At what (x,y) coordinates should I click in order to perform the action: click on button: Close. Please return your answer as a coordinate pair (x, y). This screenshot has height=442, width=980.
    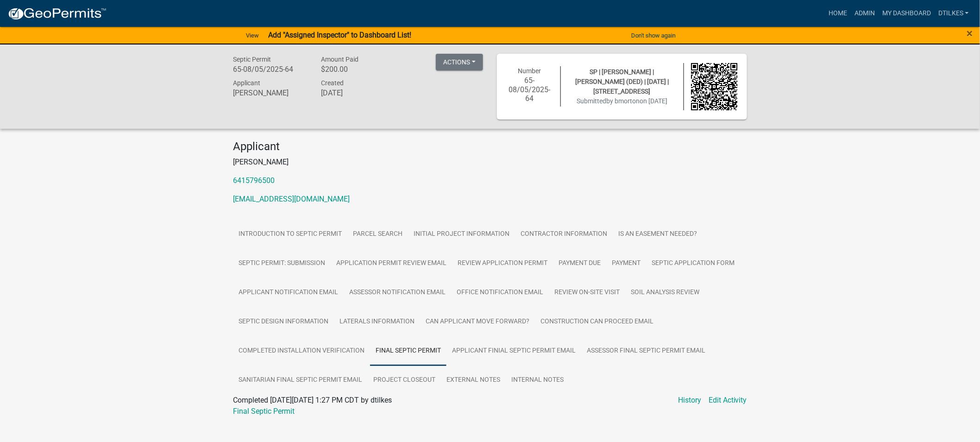
    Looking at the image, I should click on (970, 33).